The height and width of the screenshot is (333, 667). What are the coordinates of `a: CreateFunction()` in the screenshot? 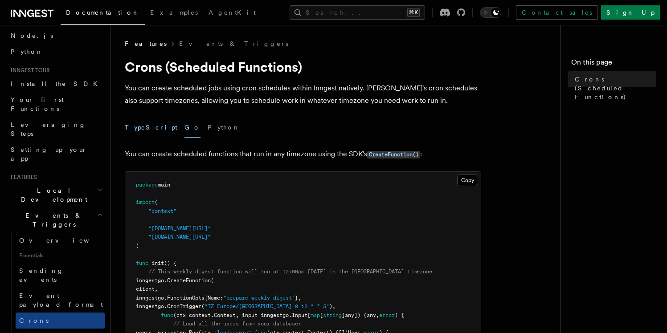 It's located at (393, 154).